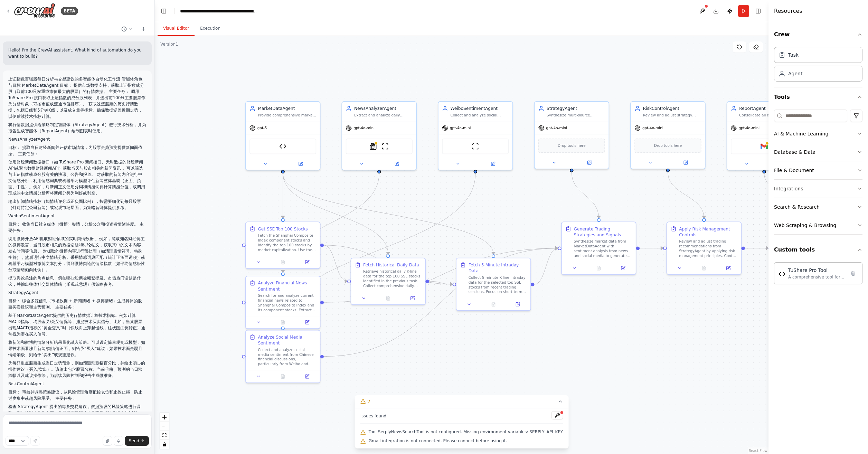 This screenshot has width=868, height=454. What do you see at coordinates (379, 249) in the screenshot?
I see `g: Edge from 6c55ed75-76e3-488e-9378-3bf3210f33c2 to e428d1b4-2148-442c-822a-7d9714f2a158` at bounding box center [379, 249].